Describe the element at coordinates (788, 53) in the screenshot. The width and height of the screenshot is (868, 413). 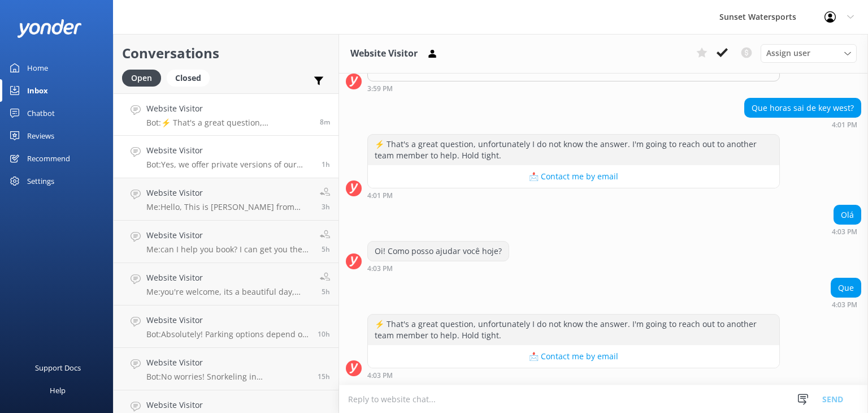
I see `span: Assign user` at that location.